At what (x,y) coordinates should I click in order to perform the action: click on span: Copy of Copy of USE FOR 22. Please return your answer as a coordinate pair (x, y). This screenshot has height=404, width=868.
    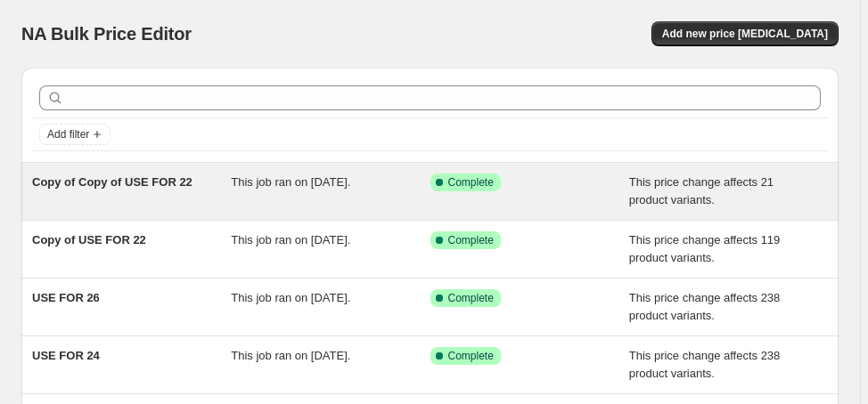
    Looking at the image, I should click on (112, 182).